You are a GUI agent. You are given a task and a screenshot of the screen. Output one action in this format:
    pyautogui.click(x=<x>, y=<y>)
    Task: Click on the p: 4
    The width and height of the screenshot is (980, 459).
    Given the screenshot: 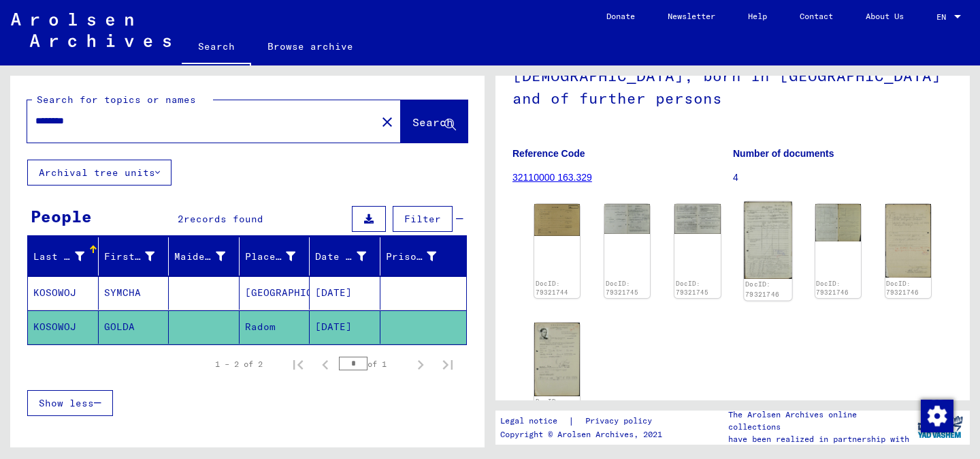 What is the action you would take?
    pyautogui.click(x=843, y=177)
    